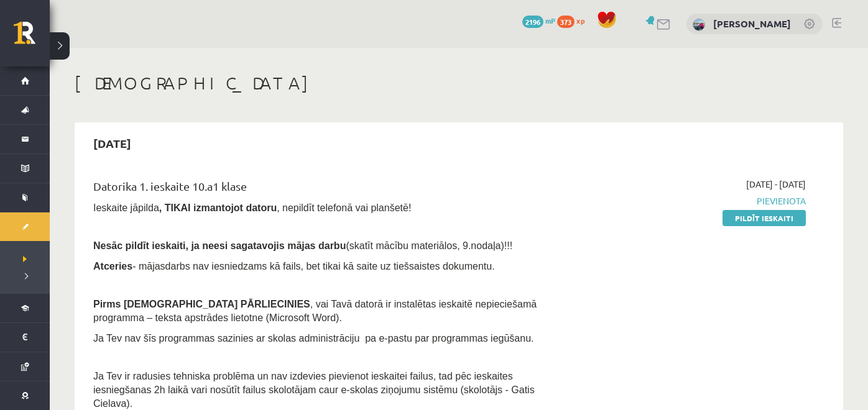  What do you see at coordinates (538, 20) in the screenshot?
I see `a: 2196 mP` at bounding box center [538, 20].